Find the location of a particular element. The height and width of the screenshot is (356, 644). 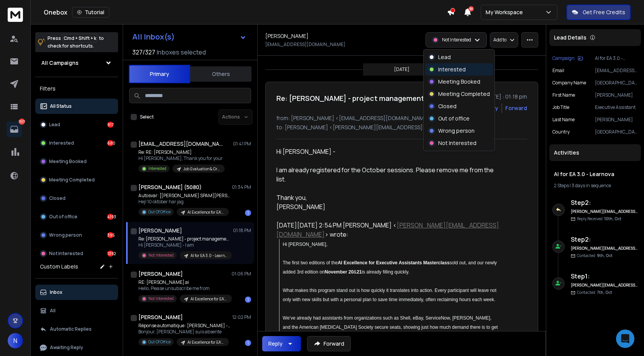

h1: AI for EA 3.0 - Learnova is located at coordinates (595, 174).